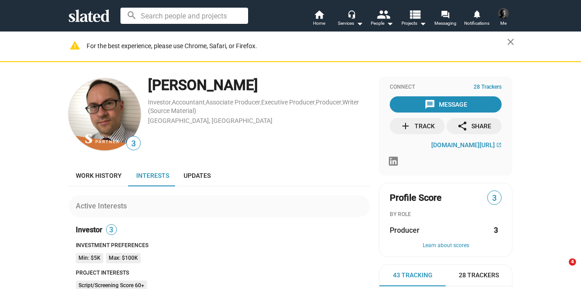  I want to click on mat-icon: people, so click(383, 14).